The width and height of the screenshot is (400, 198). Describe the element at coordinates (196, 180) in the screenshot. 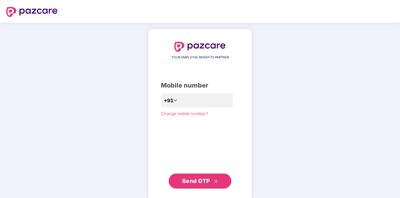

I see `span: Send OTP` at that location.